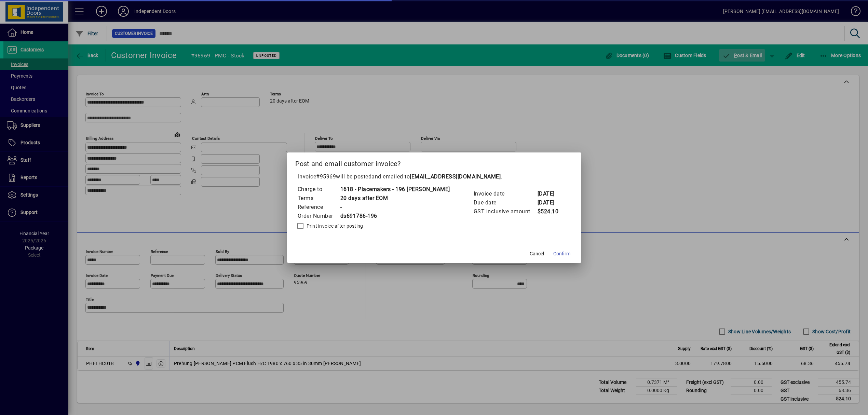  I want to click on td: Due date, so click(505, 203).